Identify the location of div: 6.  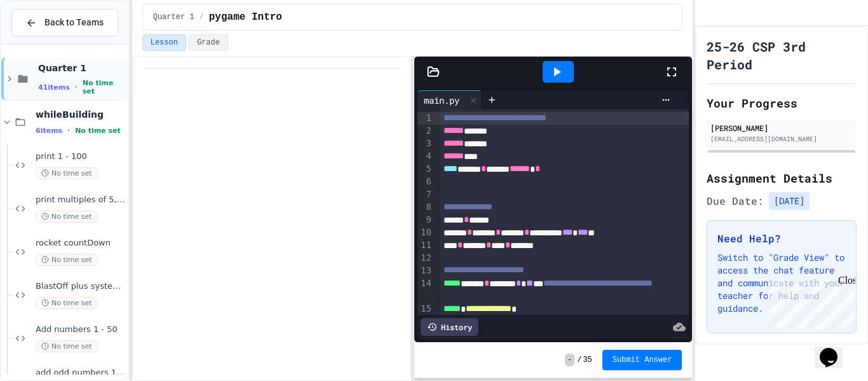
(425, 182).